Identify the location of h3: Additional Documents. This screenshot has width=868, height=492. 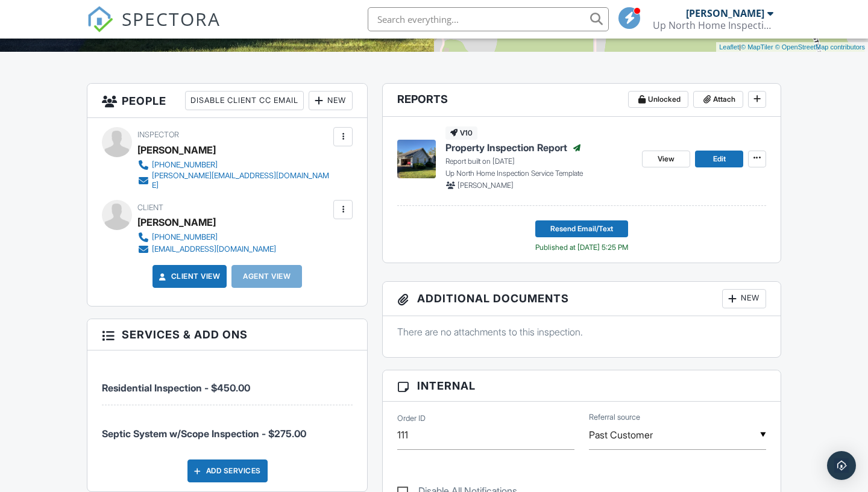
(582, 299).